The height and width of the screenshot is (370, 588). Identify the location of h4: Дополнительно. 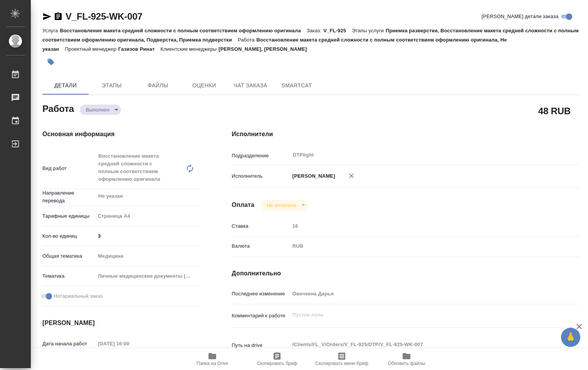
(405, 274).